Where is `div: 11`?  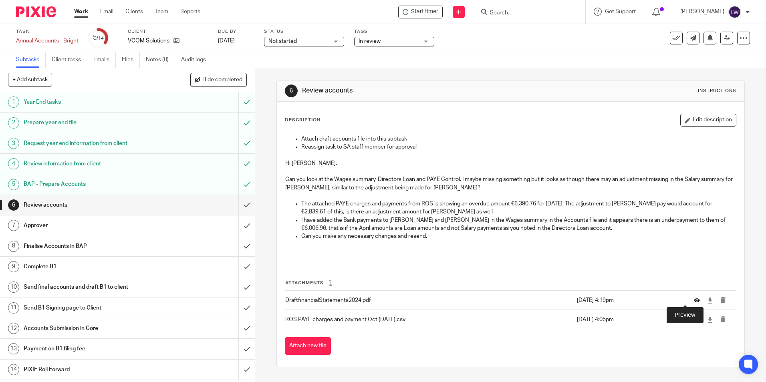
div: 11 is located at coordinates (14, 308).